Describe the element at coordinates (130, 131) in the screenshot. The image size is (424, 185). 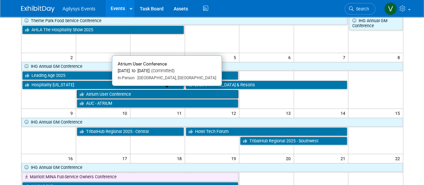
I see `a: TribalHub Regional 2025 - Central` at that location.